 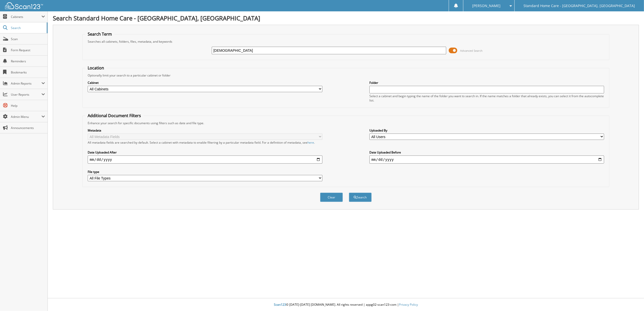 What do you see at coordinates (205, 83) in the screenshot?
I see `label: Cabinet` at bounding box center [205, 83].